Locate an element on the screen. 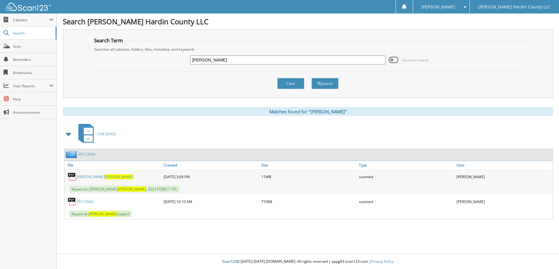 This screenshot has width=559, height=269. span: User Reports is located at coordinates (31, 86).